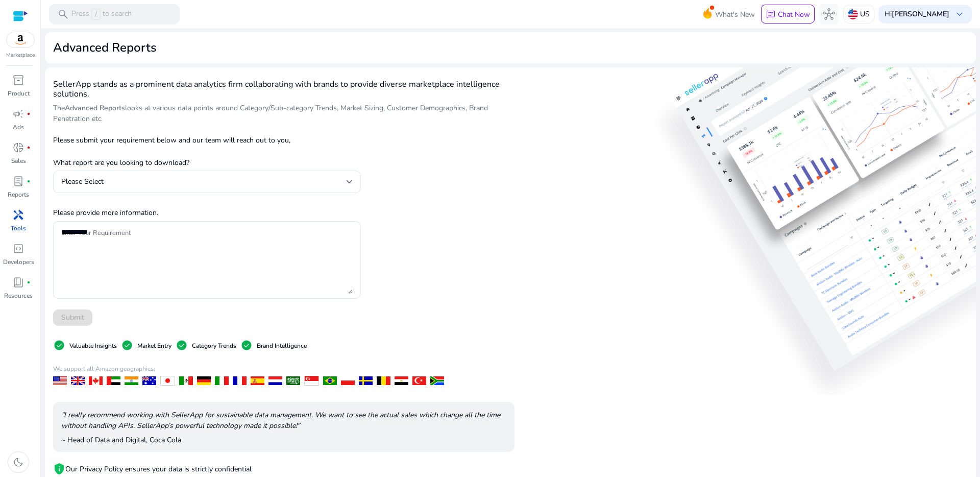 The height and width of the screenshot is (477, 980). Describe the element at coordinates (207, 158) in the screenshot. I see `p: What report are you looking to download?` at that location.